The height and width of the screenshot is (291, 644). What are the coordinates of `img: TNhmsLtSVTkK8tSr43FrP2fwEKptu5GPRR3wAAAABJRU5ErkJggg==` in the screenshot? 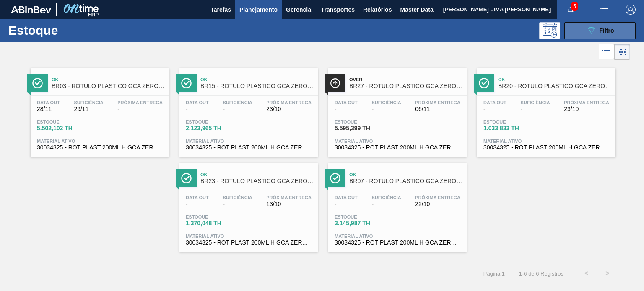 It's located at (31, 10).